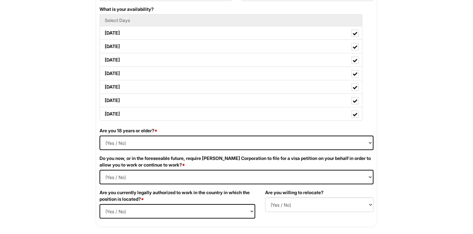 This screenshot has width=473, height=234. I want to click on label: What is your availability?, so click(126, 9).